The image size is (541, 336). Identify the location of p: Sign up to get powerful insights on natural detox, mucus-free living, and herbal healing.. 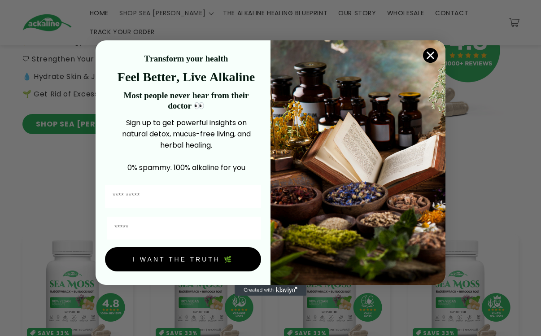
(186, 134).